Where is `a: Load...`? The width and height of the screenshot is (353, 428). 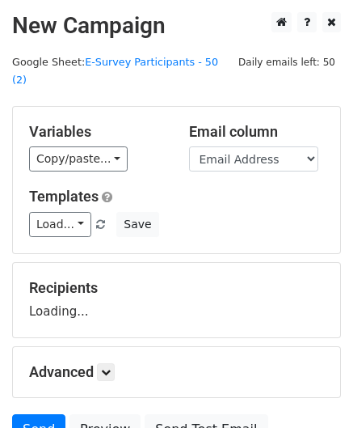
a: Load... is located at coordinates (60, 224).